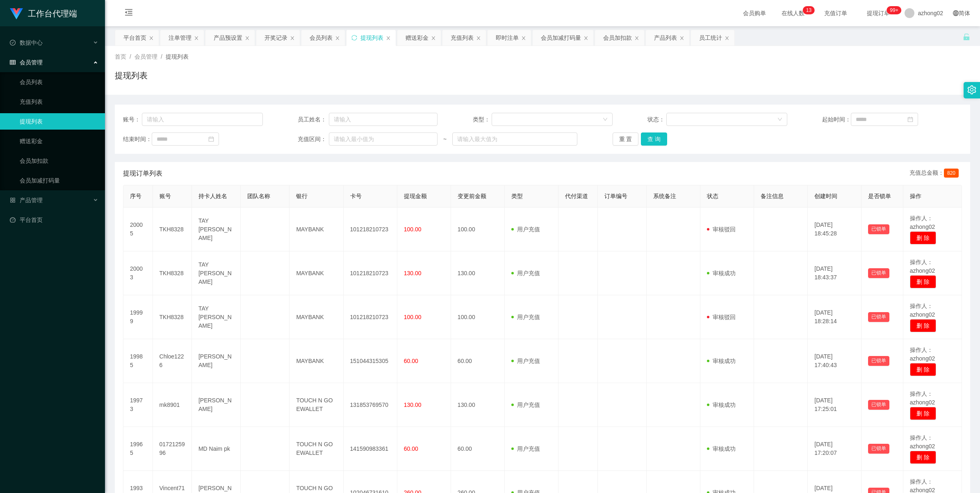 The image size is (980, 493). What do you see at coordinates (53, 13) in the screenshot?
I see `h1: 工作台代理端` at bounding box center [53, 13].